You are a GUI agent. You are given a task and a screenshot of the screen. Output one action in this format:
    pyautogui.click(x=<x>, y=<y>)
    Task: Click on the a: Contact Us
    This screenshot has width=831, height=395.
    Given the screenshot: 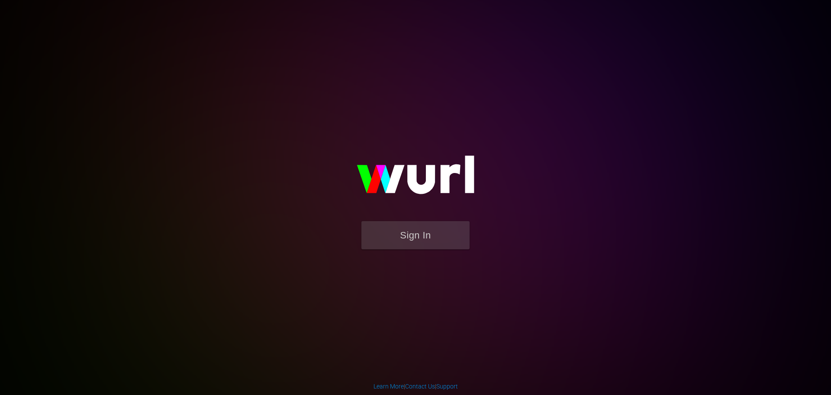 What is the action you would take?
    pyautogui.click(x=420, y=386)
    